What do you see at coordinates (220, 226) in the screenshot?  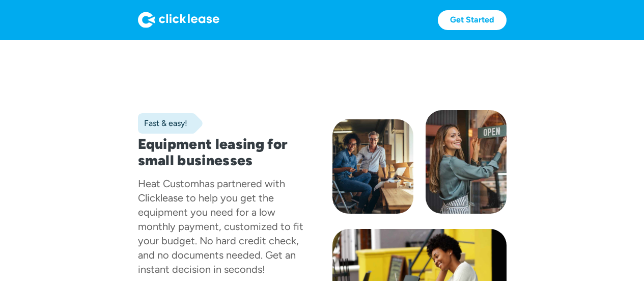 I see `div: has partnered with Clicklease to help you get the equipment you need for a low monthly payment, c...` at bounding box center [220, 226].